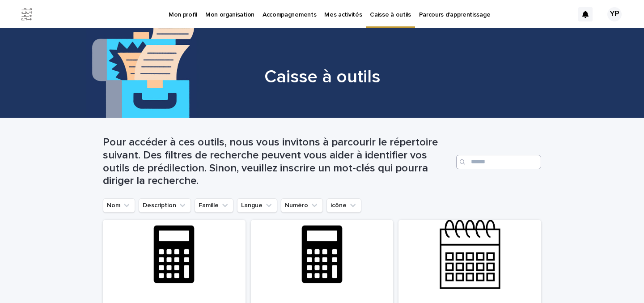  Describe the element at coordinates (278, 162) in the screenshot. I see `h1: Pour accéder à ces outils, nous vous invitons à parcourir le répertoire suivant. Des filtres de r...` at that location.